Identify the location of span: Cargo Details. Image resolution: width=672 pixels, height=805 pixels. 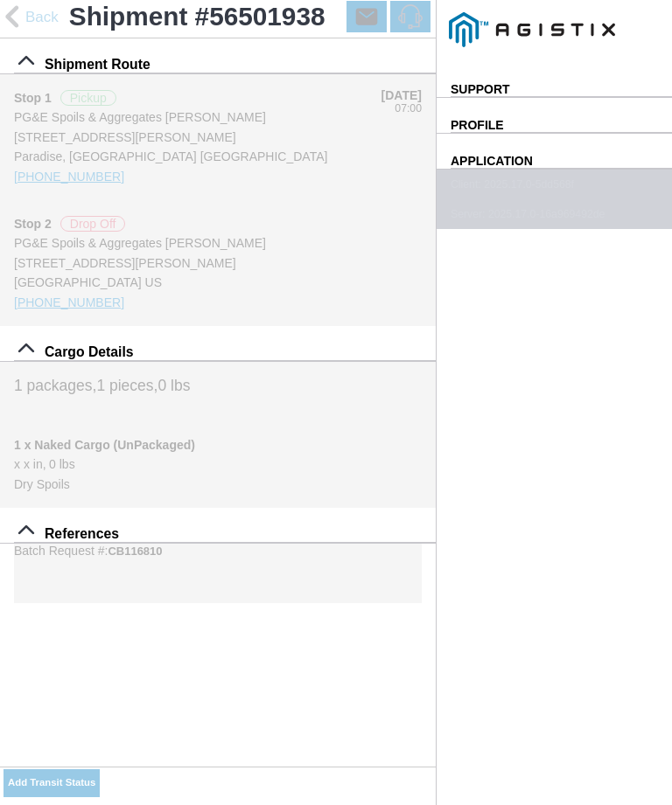
(89, 353).